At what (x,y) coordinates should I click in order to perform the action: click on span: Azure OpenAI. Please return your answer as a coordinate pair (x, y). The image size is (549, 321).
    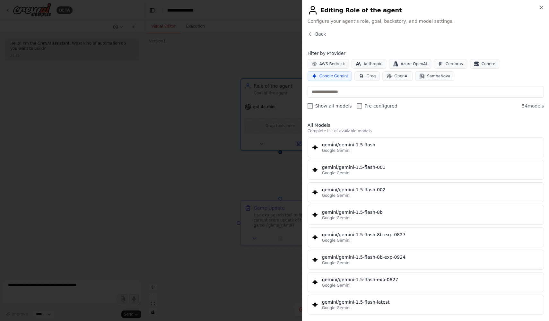
    Looking at the image, I should click on (414, 64).